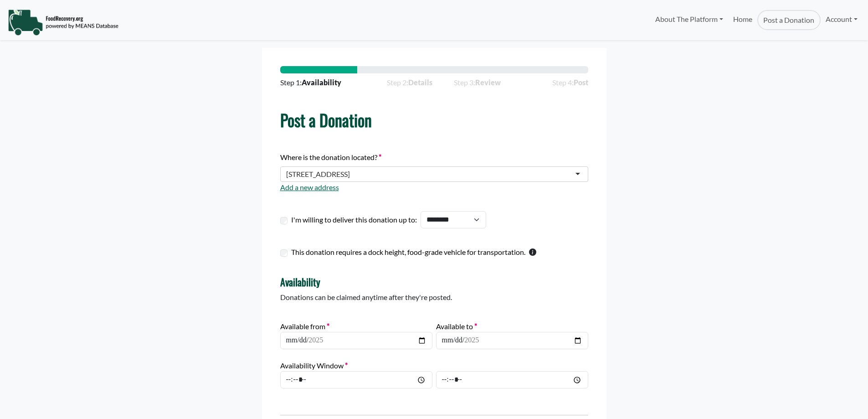  I want to click on svg: This checkbox should only be used by warehouses donating more than one pallet of product., so click(533, 252).